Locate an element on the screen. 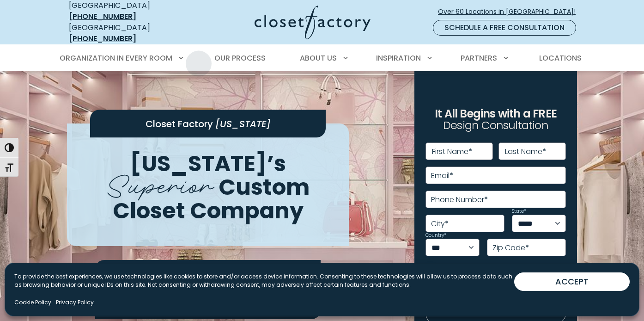 The width and height of the screenshot is (644, 321). span: Locations is located at coordinates (560, 58).